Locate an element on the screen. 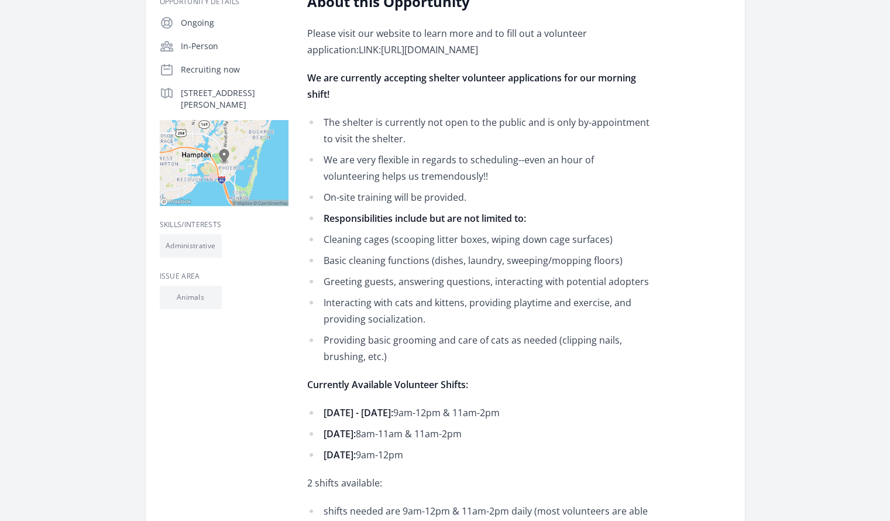 This screenshot has height=521, width=890. span: LINK: is located at coordinates (370, 50).